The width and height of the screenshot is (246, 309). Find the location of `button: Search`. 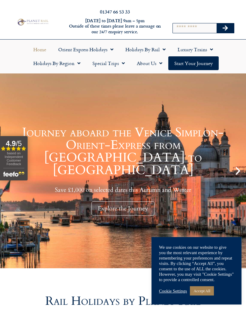

button: Search is located at coordinates (225, 28).